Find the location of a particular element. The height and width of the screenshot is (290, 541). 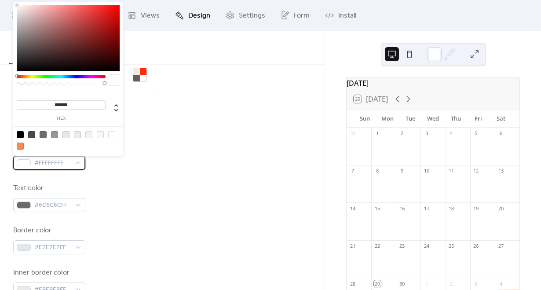

div: rgb(248, 248, 248) is located at coordinates (100, 135).